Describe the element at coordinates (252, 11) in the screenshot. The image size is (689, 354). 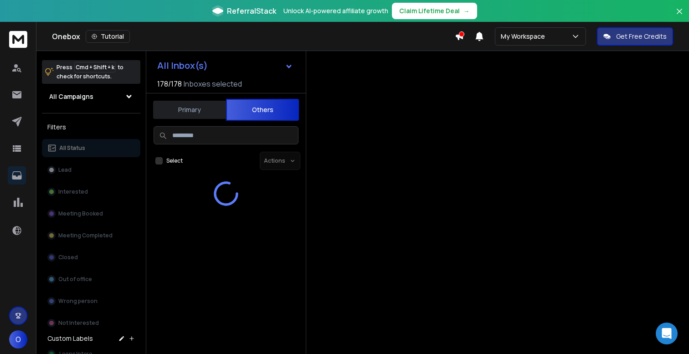
I see `span: ReferralStack` at that location.